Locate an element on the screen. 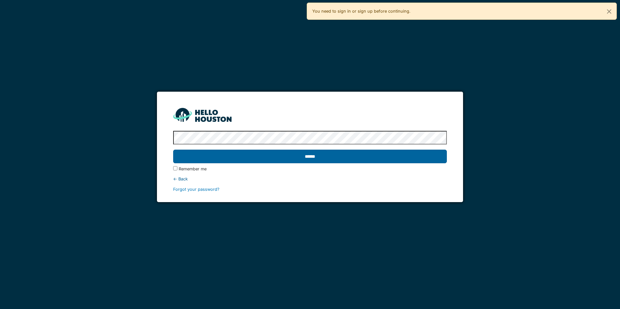 Image resolution: width=620 pixels, height=309 pixels. label: Remember me is located at coordinates (192, 169).